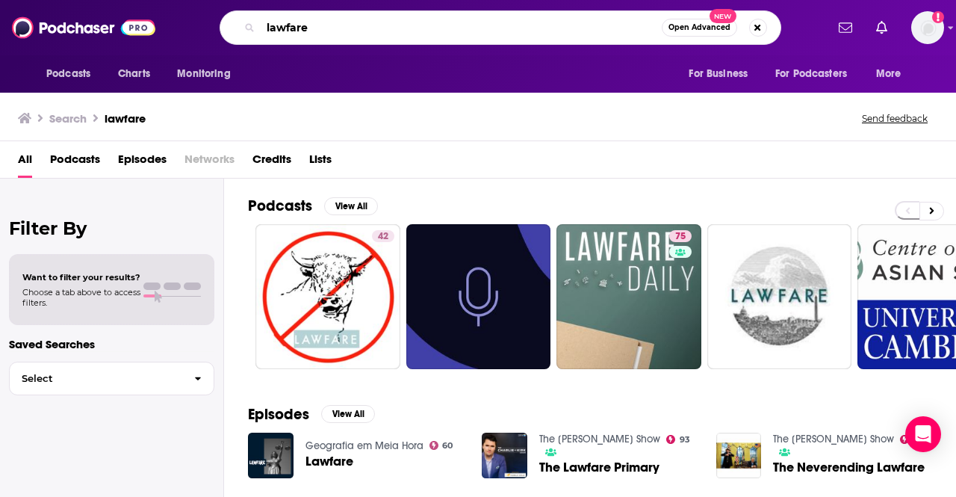 Image resolution: width=956 pixels, height=497 pixels. What do you see at coordinates (938, 17) in the screenshot?
I see `svg: Add a profile image` at bounding box center [938, 17].